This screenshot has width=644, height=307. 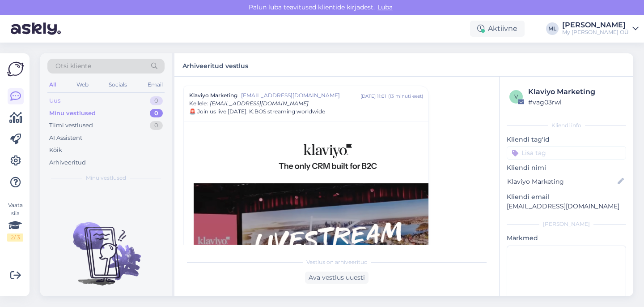 I want to click on span: Vestlus on arhiveeritud, so click(x=337, y=262).